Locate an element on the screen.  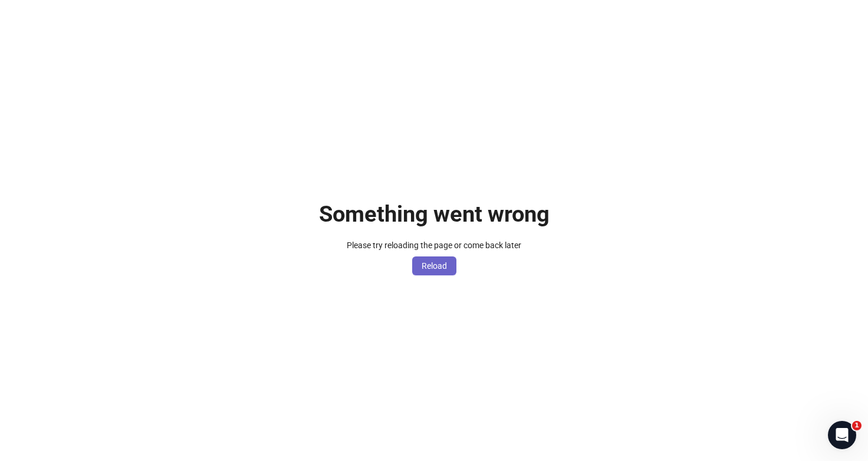
span: Please try reloading the page or come back later is located at coordinates (434, 245).